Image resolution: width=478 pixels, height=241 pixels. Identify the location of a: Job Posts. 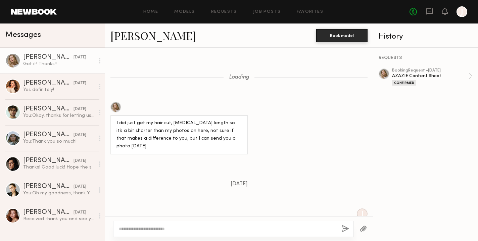
(267, 12).